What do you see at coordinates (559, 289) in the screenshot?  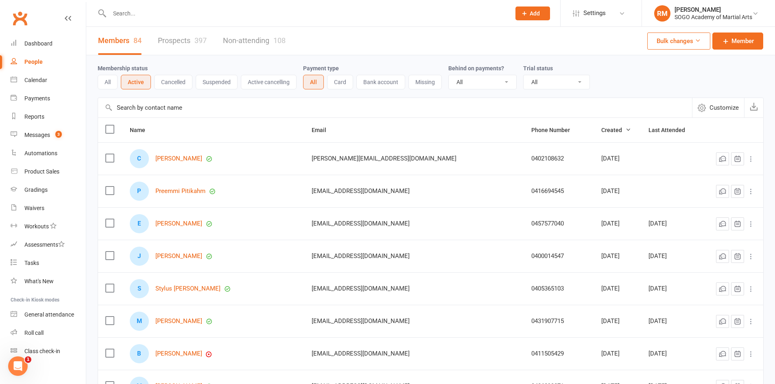 I see `div: 0405365103` at bounding box center [559, 289].